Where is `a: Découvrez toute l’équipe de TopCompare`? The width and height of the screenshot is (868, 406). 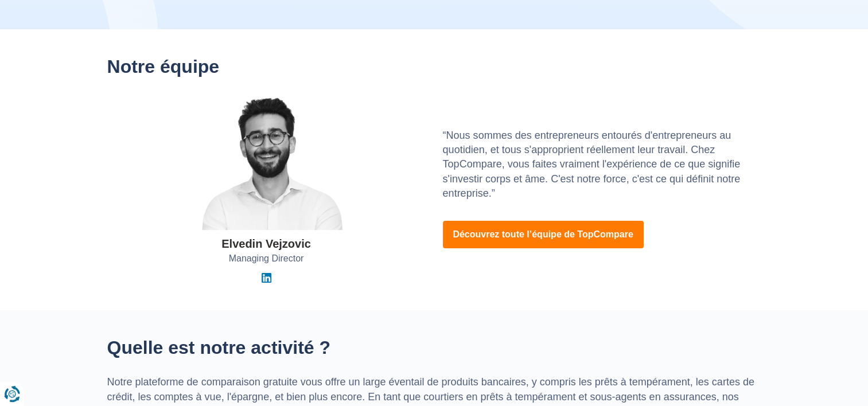
a: Découvrez toute l’équipe de TopCompare is located at coordinates (544, 234).